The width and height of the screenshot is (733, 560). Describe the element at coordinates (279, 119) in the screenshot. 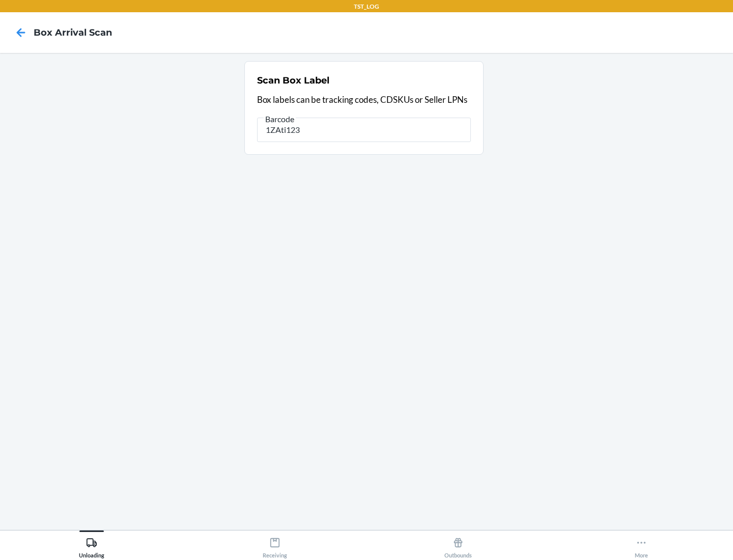

I see `span: Barcode` at that location.